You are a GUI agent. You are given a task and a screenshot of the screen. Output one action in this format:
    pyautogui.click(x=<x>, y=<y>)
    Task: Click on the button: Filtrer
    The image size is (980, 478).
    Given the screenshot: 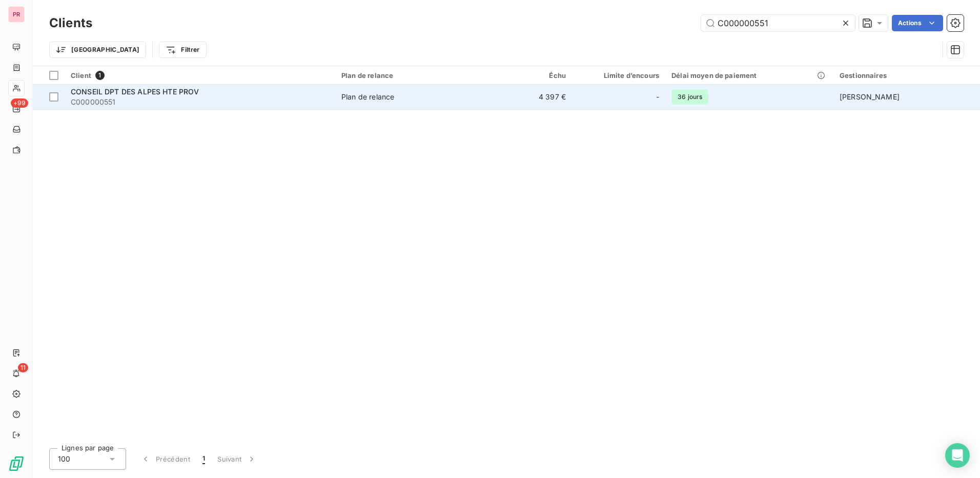 What is the action you would take?
    pyautogui.click(x=183, y=50)
    